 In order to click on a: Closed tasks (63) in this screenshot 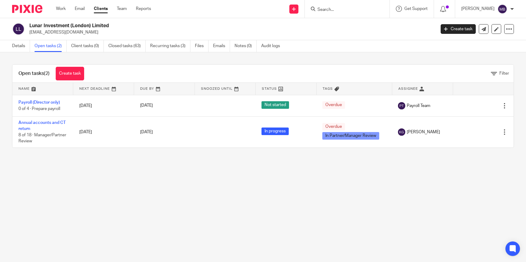, I will do `click(127, 46)`.